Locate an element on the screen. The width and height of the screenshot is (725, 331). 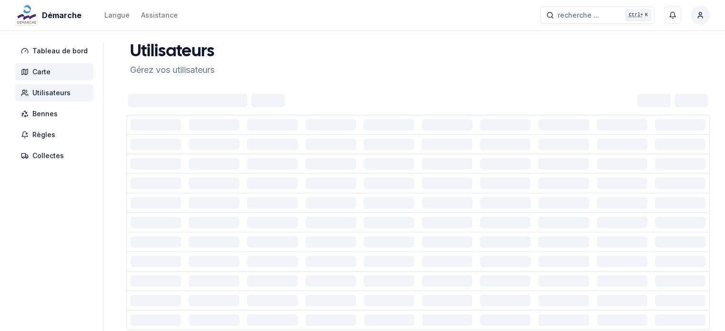
span: Bennes is located at coordinates (45, 114).